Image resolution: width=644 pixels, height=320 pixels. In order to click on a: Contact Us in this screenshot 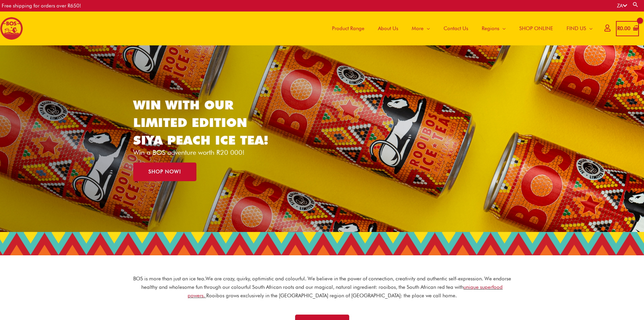, I will do `click(456, 28)`.